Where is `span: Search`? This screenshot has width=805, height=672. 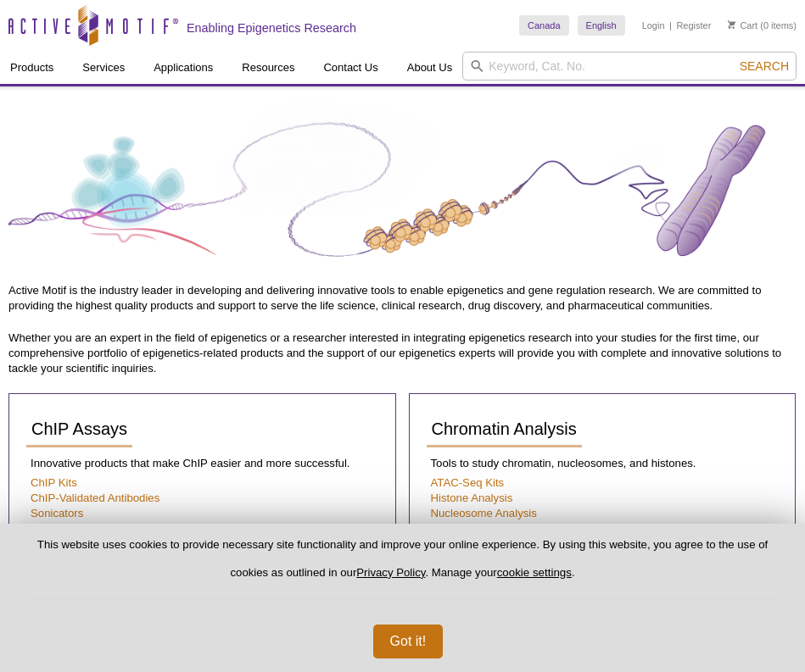 span: Search is located at coordinates (764, 66).